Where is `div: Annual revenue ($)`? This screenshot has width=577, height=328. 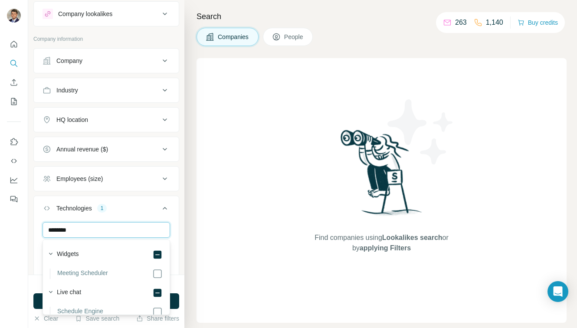 div: Annual revenue ($) is located at coordinates (82, 149).